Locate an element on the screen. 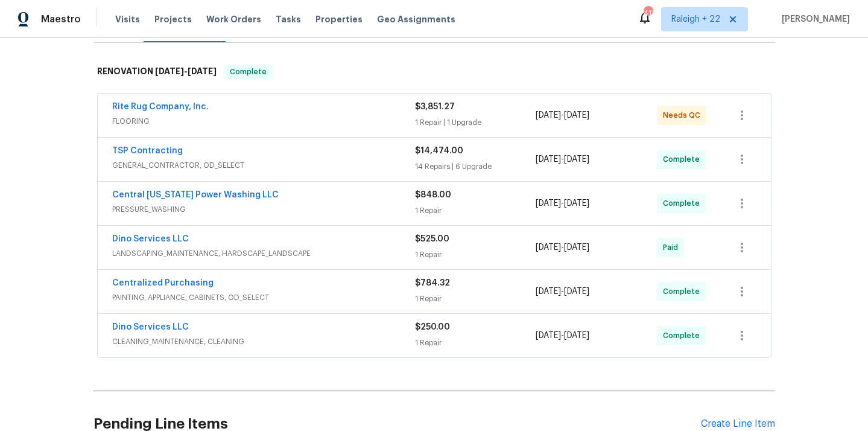 The image size is (868, 431). span: PAINTING, APPLIANCE, CABINETS, OD_SELECT is located at coordinates (263, 297).